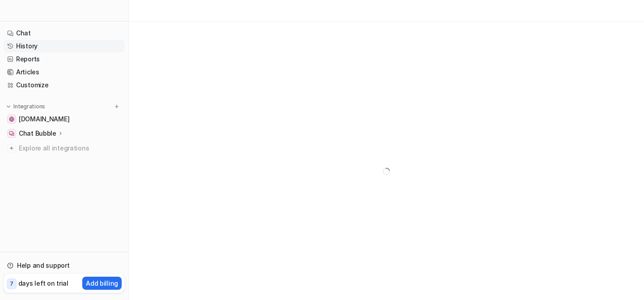  What do you see at coordinates (11, 284) in the screenshot?
I see `p: 7` at bounding box center [11, 284].